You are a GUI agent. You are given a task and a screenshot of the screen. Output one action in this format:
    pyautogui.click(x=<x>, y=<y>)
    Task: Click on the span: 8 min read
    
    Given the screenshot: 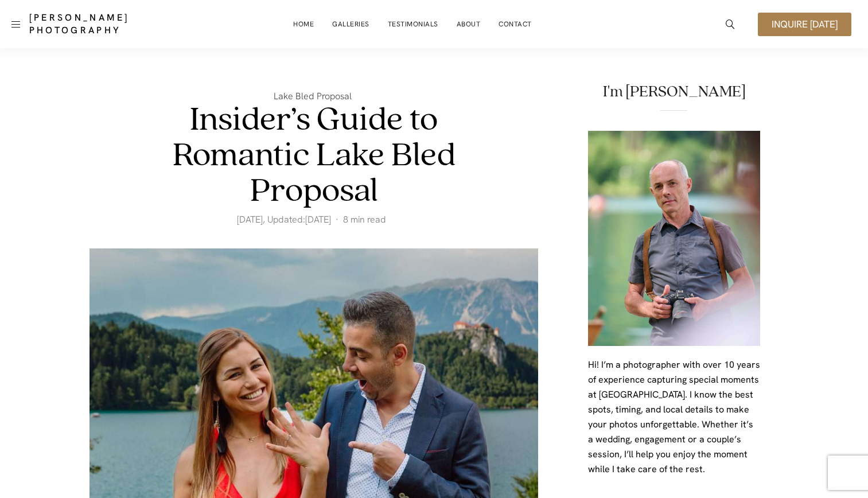 What is the action you would take?
    pyautogui.click(x=364, y=220)
    